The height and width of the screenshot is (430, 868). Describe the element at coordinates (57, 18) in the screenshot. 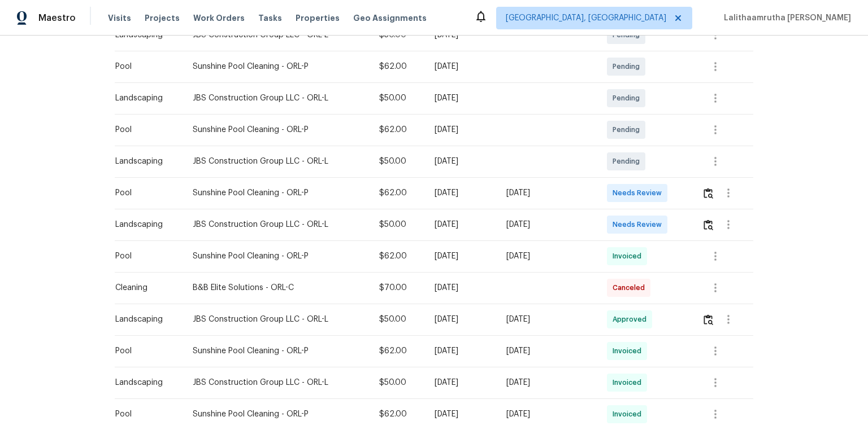

I see `span: Maestro` at that location.